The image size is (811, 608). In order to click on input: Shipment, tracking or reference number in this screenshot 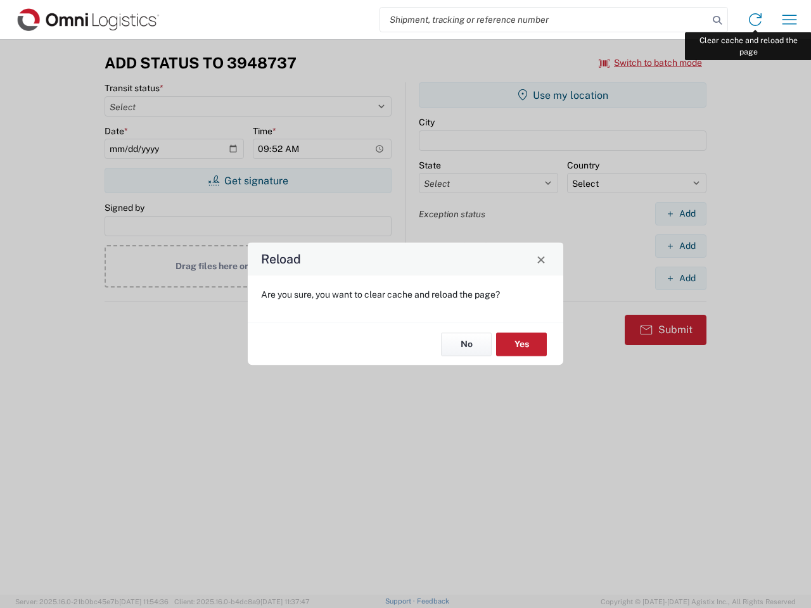, I will do `click(544, 20)`.